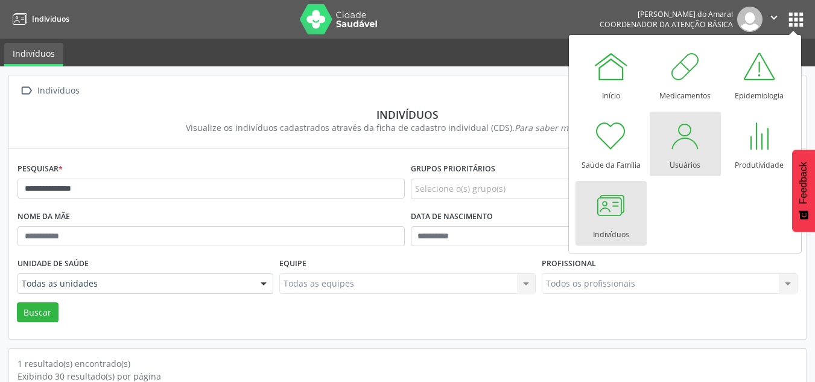 This screenshot has height=382, width=815. I want to click on label: Equipe, so click(292, 264).